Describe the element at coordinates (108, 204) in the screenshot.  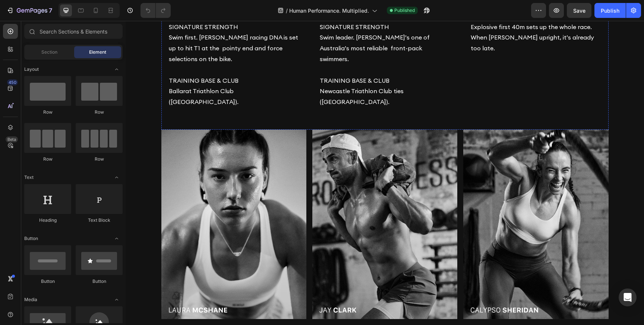
I see `img: gempages_532754194805818521-e62be334-b61c-4105-8afa-401d3f3bf071.jpg` at that location.